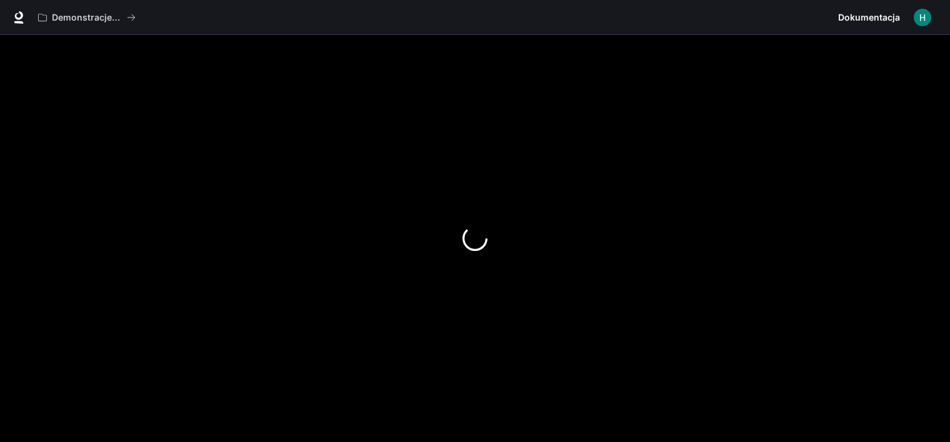  What do you see at coordinates (922, 17) in the screenshot?
I see `button: Awatar użytkownika` at bounding box center [922, 17].